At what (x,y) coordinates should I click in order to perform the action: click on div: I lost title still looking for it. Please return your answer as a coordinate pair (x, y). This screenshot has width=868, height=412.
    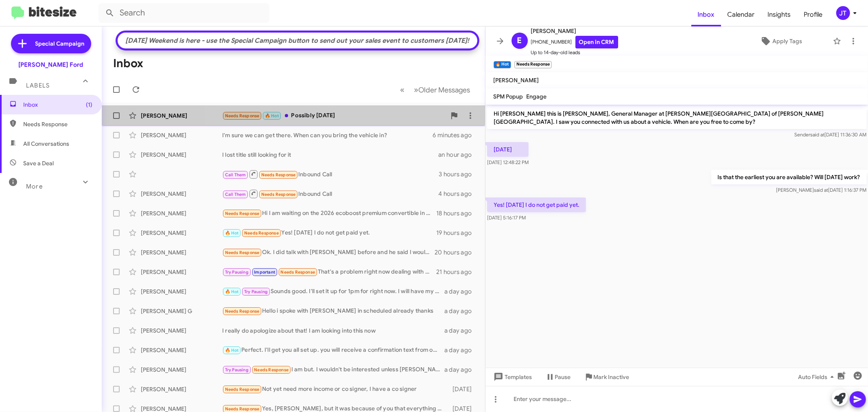
    Looking at the image, I should click on (330, 155).